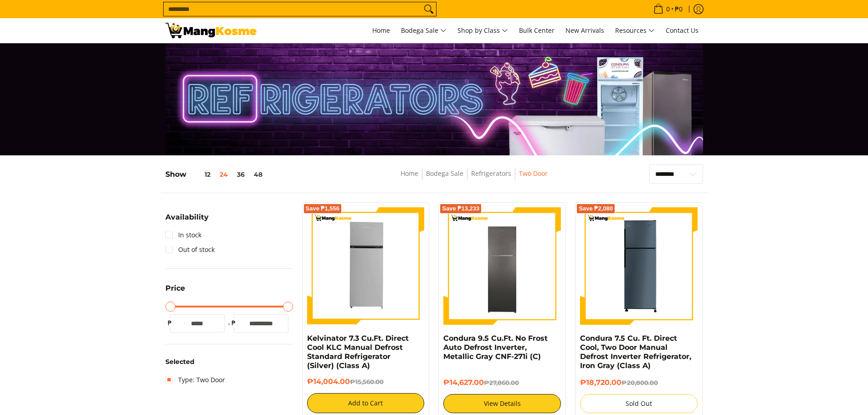 Image resolution: width=868 pixels, height=415 pixels. I want to click on h6: Selected, so click(229, 362).